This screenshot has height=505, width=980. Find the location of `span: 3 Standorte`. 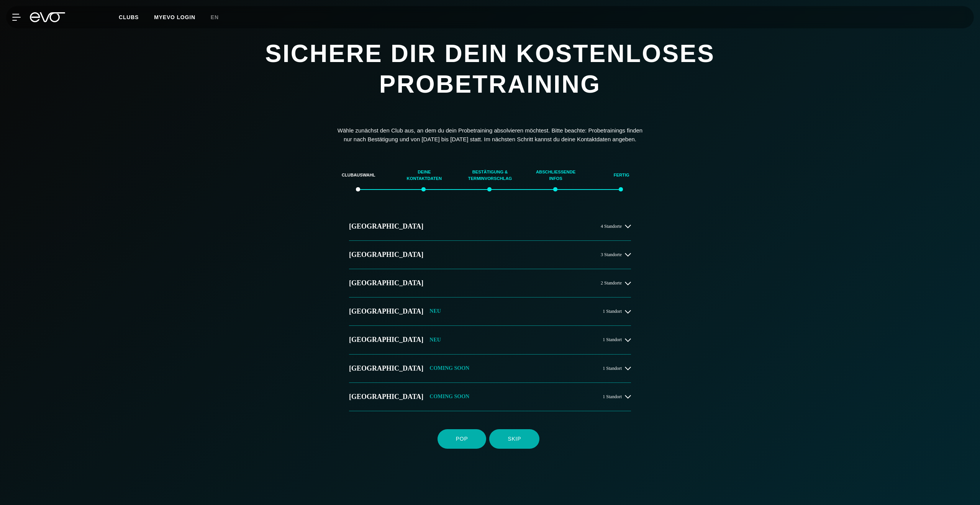

span: 3 Standorte is located at coordinates (611, 254).